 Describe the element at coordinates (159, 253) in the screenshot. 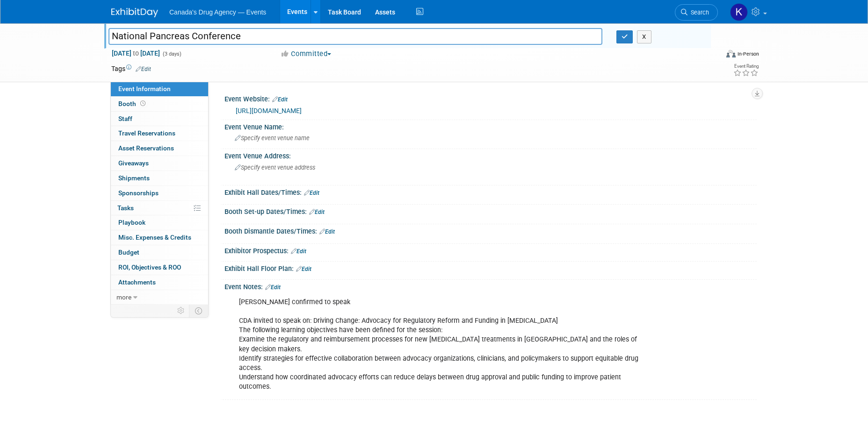

I see `a: Budget` at that location.